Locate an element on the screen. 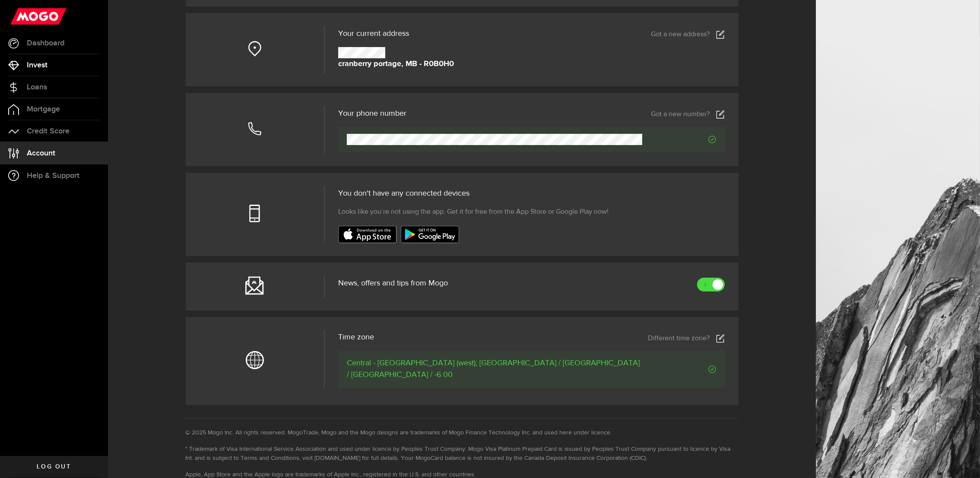 Image resolution: width=980 pixels, height=478 pixels. span: Your current address is located at coordinates (374, 33).